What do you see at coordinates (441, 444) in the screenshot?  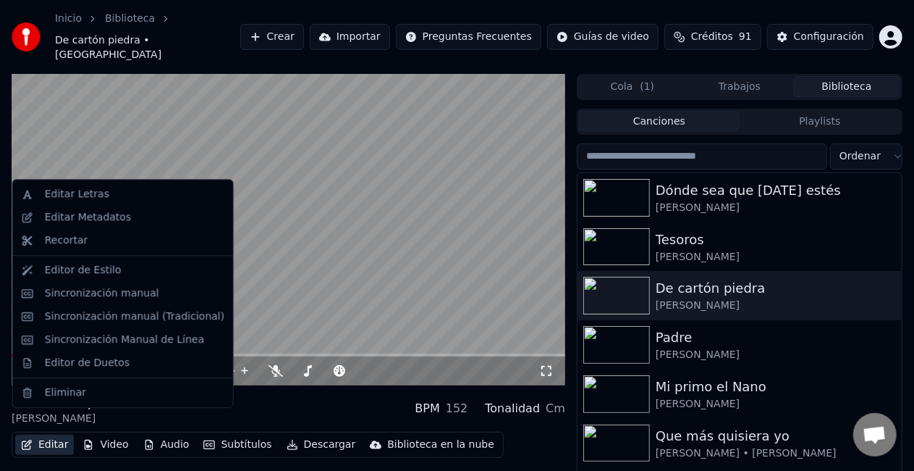 I see `div: Biblioteca en la nube` at bounding box center [441, 444].